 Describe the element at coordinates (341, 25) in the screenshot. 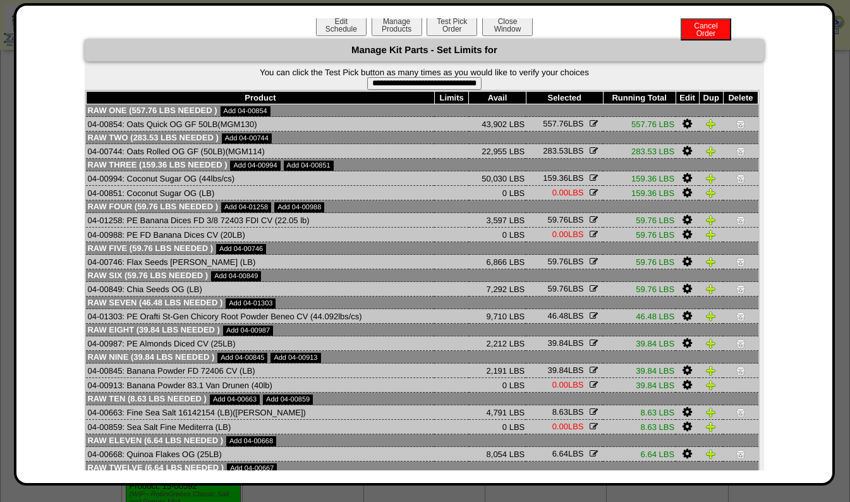

I see `button: EditSchedule` at that location.